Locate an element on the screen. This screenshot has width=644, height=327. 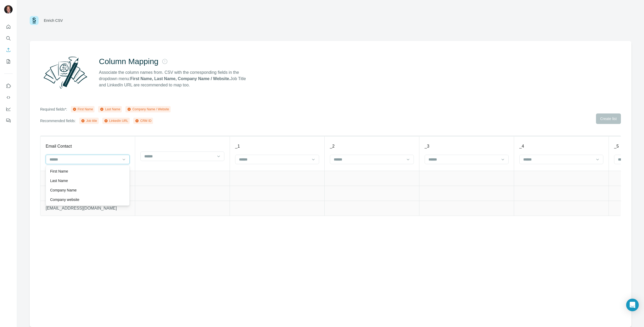
p: Associate the column names from. CSV with the corresponding fields in the dropdown menu: Job Titl... is located at coordinates (175, 79).